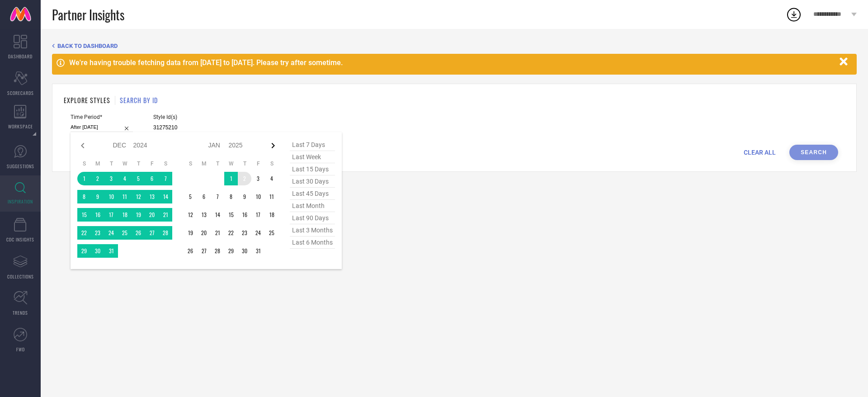  What do you see at coordinates (20, 166) in the screenshot?
I see `span: SUGGESTIONS` at bounding box center [20, 166].